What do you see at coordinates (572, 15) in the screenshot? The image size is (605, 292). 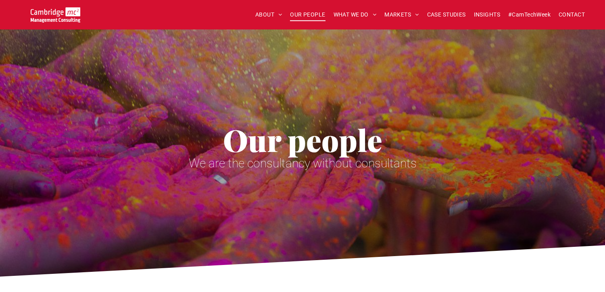 I see `a: CONTACT` at bounding box center [572, 15].